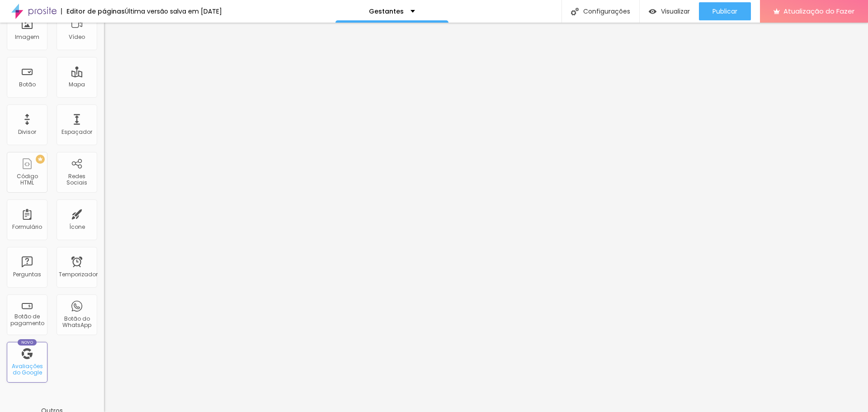 This screenshot has height=412, width=868. What do you see at coordinates (77, 84) in the screenshot?
I see `font: Mapa` at bounding box center [77, 84].